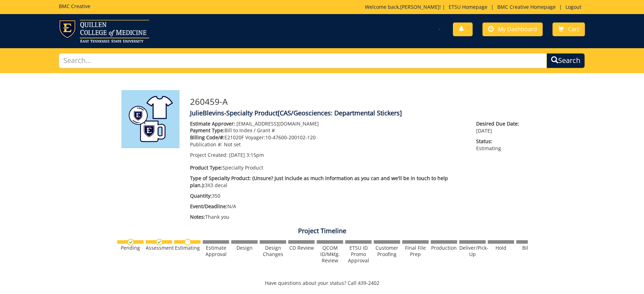  I want to click on span: Type of Specialty Product: (Unsure? Just include as much information as you can and we'll be in t..., so click(319, 182).